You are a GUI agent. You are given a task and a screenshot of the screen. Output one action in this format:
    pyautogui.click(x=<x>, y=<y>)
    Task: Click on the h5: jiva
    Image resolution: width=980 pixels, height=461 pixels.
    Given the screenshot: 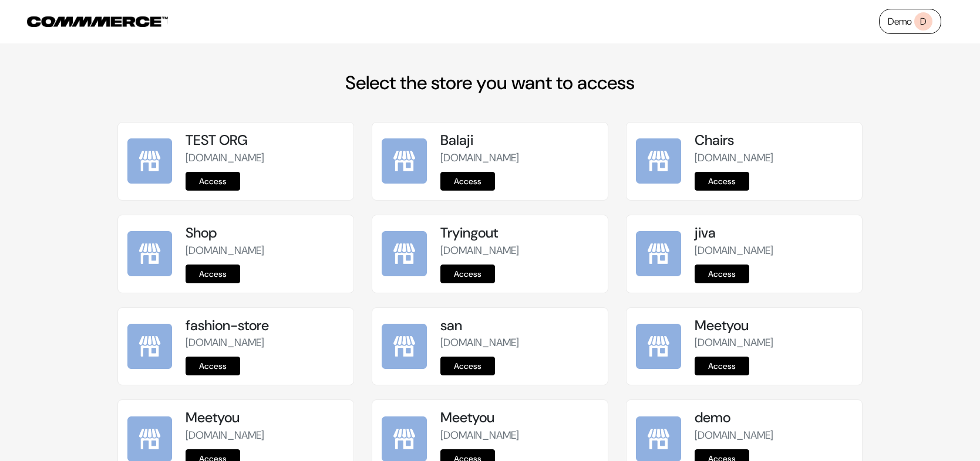 What is the action you would take?
    pyautogui.click(x=773, y=233)
    